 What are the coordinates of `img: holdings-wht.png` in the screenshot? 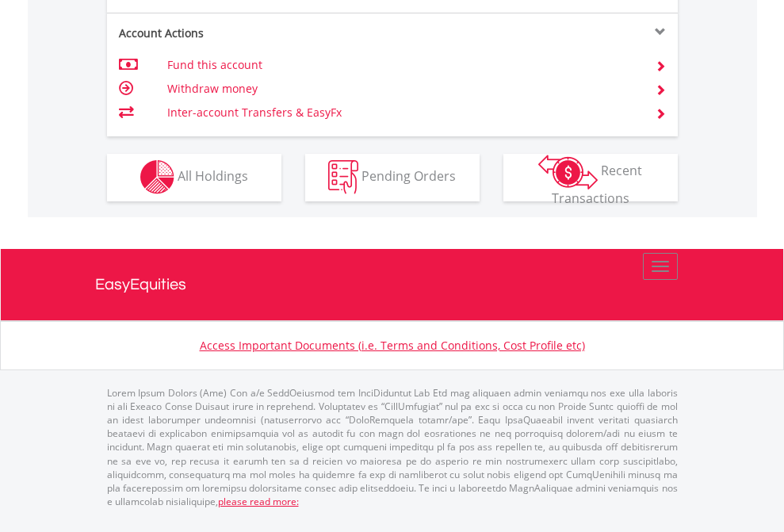 It's located at (157, 176).